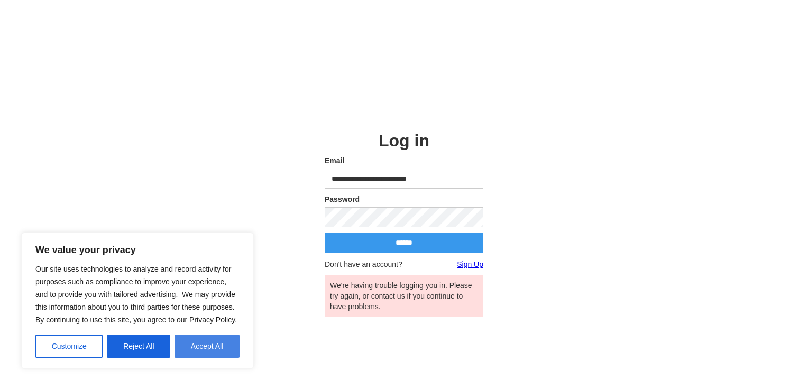 The width and height of the screenshot is (808, 390). What do you see at coordinates (404, 296) in the screenshot?
I see `div: We're having trouble logging you in. Please try again, or contact us if you continue to have prob...` at bounding box center [404, 296].